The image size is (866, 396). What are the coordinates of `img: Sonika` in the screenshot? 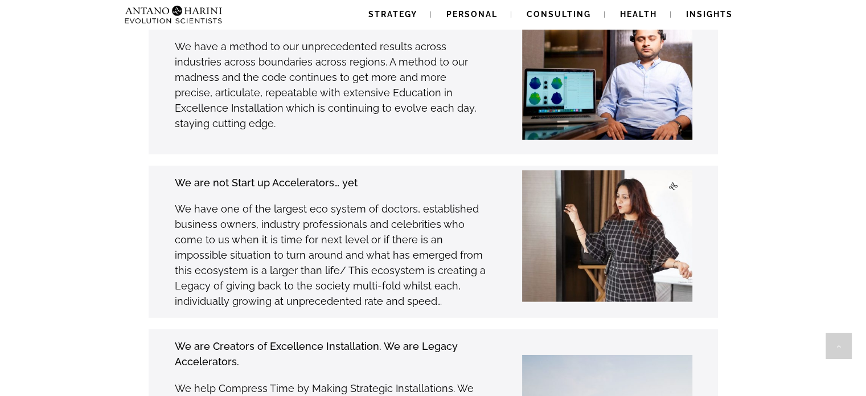 It's located at (613, 236).